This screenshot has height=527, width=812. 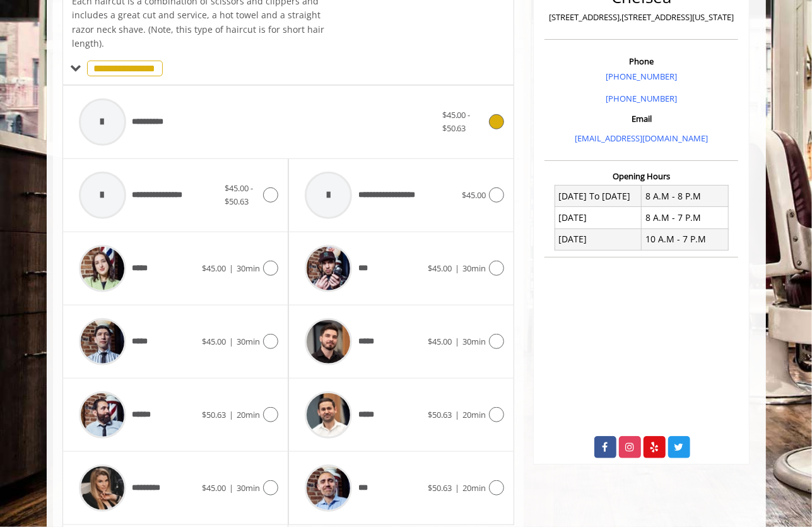 What do you see at coordinates (641, 119) in the screenshot?
I see `h3: Email` at bounding box center [641, 119].